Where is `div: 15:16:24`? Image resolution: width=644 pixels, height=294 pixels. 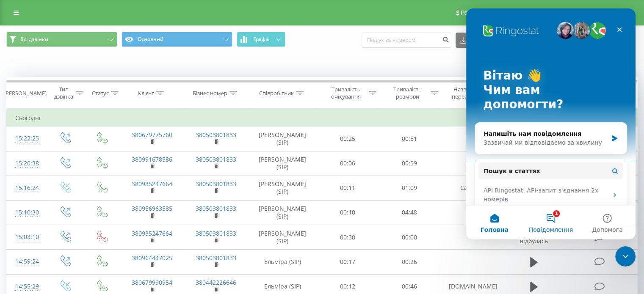 div: 15:16:24 is located at coordinates (26, 187).